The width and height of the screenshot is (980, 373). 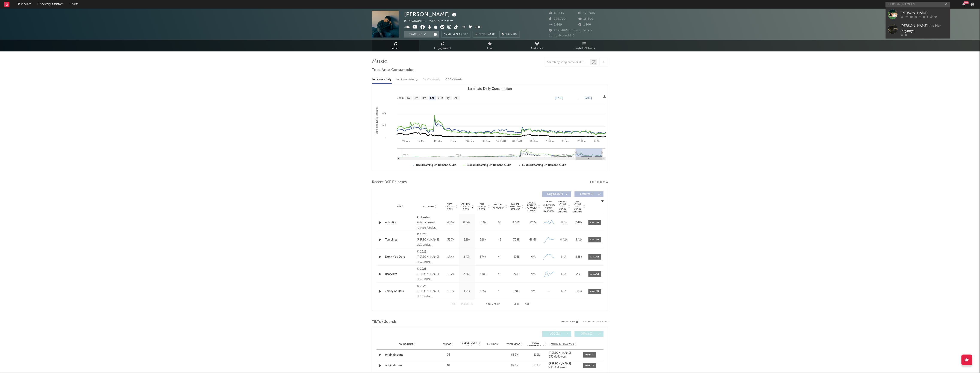 I want to click on span: 1,449, so click(x=555, y=25).